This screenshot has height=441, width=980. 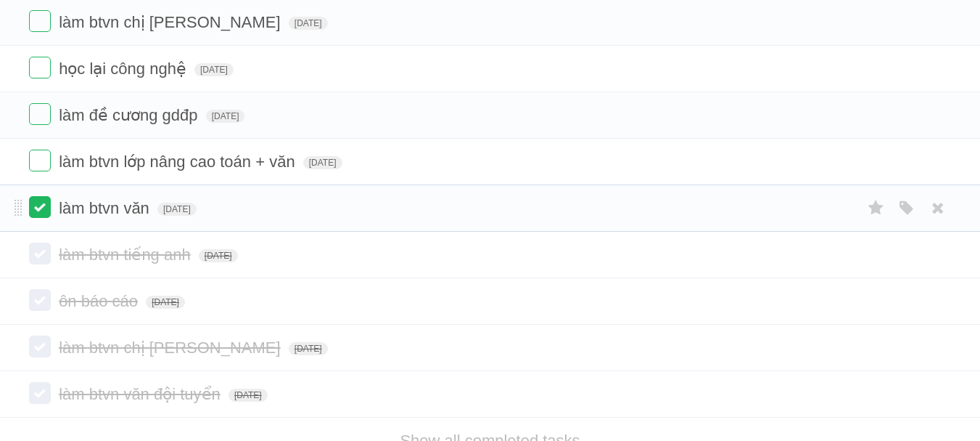 I want to click on span: làm btvn tiếng anh, so click(x=127, y=254).